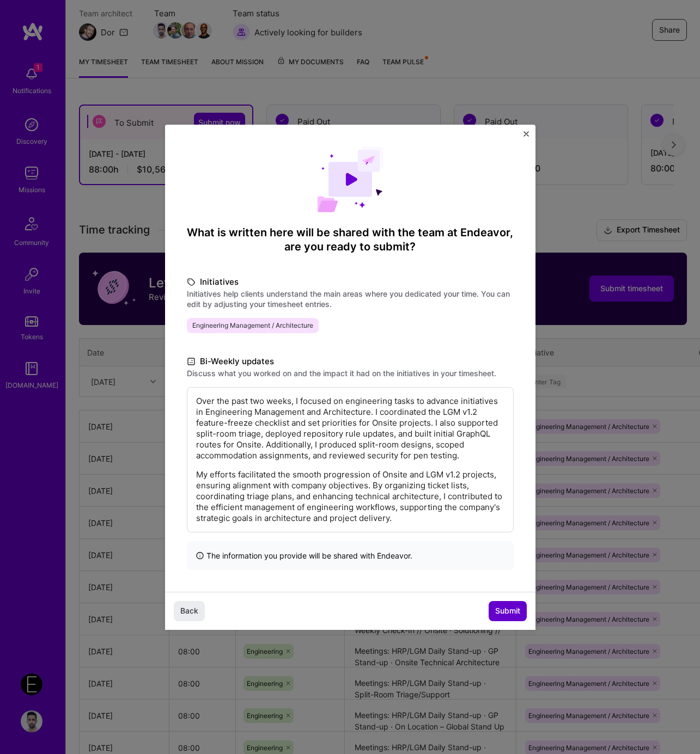 The width and height of the screenshot is (700, 754). I want to click on button: Close, so click(526, 136).